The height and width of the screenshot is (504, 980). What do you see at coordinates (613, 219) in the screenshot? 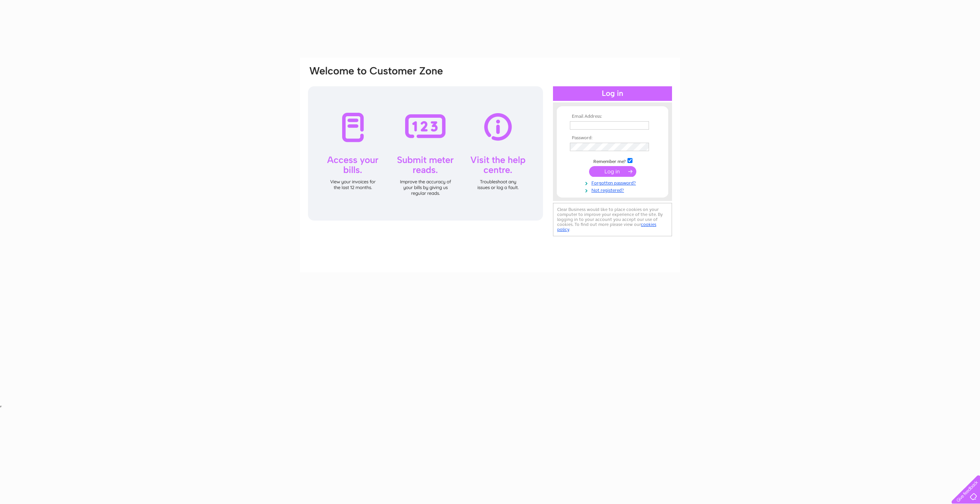
I see `div: Clear Business would like to place cookies on your computer to improve your experience of the sit...` at bounding box center [613, 219].